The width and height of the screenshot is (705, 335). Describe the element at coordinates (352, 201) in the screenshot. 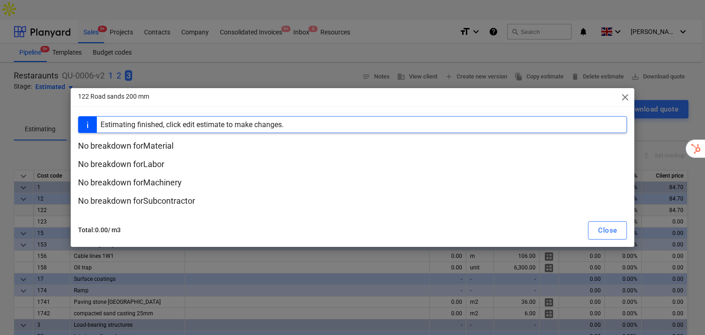

I see `p: No breakdown for Subcontractor` at that location.